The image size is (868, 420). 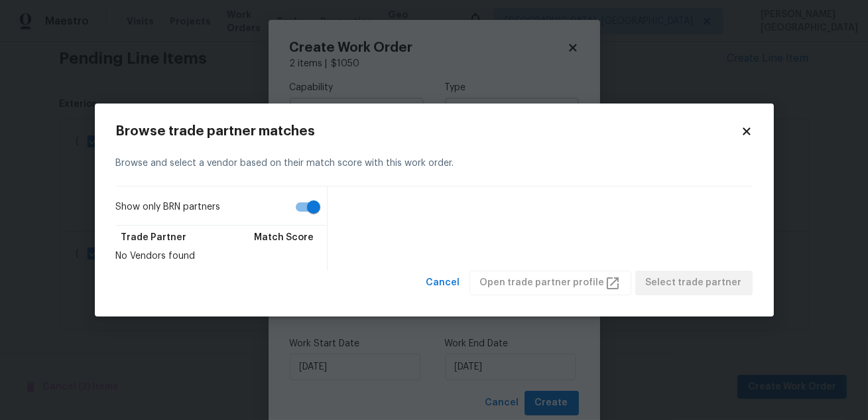 I want to click on span: Cancel, so click(x=443, y=282).